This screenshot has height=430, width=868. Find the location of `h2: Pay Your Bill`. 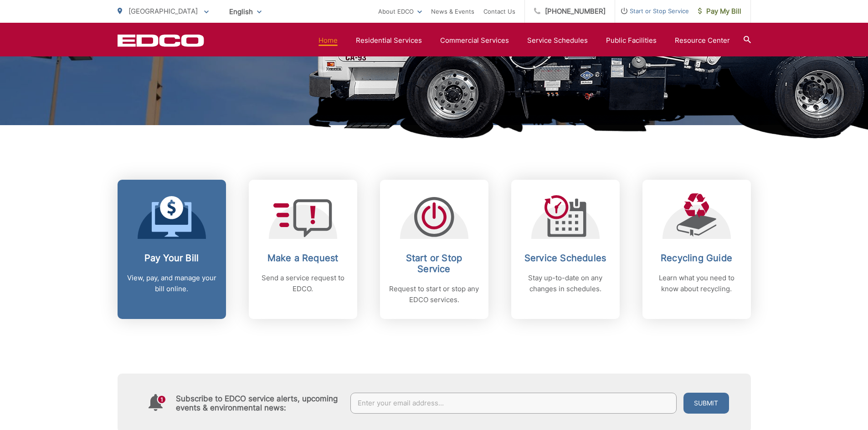

h2: Pay Your Bill is located at coordinates (172, 258).